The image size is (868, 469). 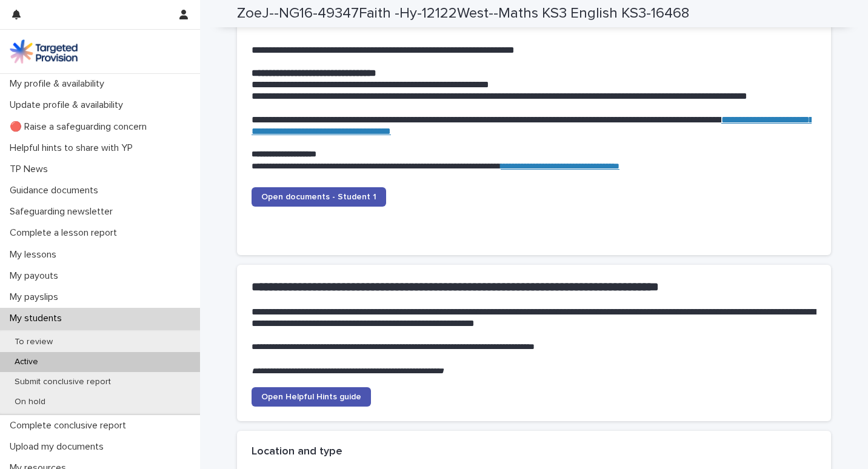 What do you see at coordinates (59, 84) in the screenshot?
I see `p: My profile & availability` at bounding box center [59, 84].